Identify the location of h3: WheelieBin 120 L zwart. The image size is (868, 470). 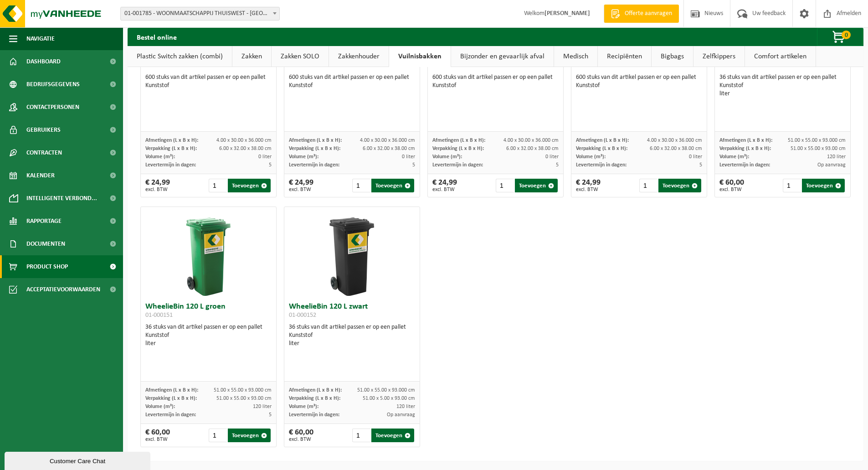
(351, 312).